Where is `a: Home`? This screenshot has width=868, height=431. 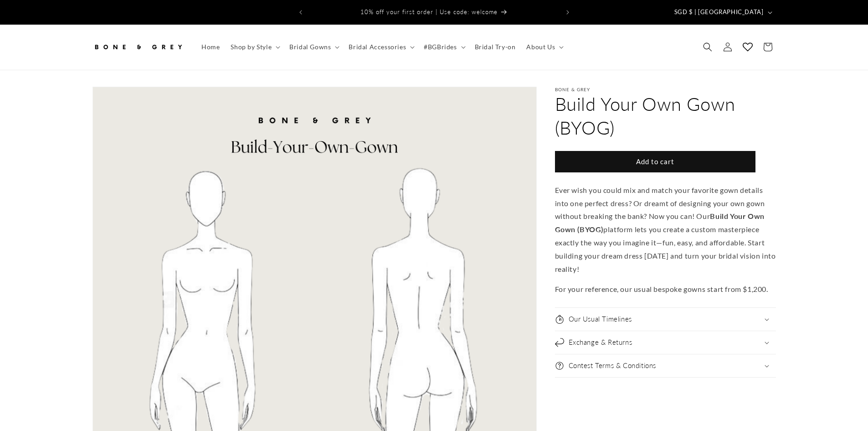
a: Home is located at coordinates (211, 47).